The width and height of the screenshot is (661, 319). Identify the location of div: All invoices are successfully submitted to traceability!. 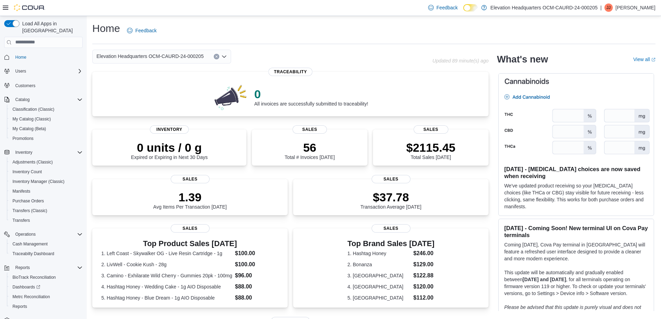
(311, 97).